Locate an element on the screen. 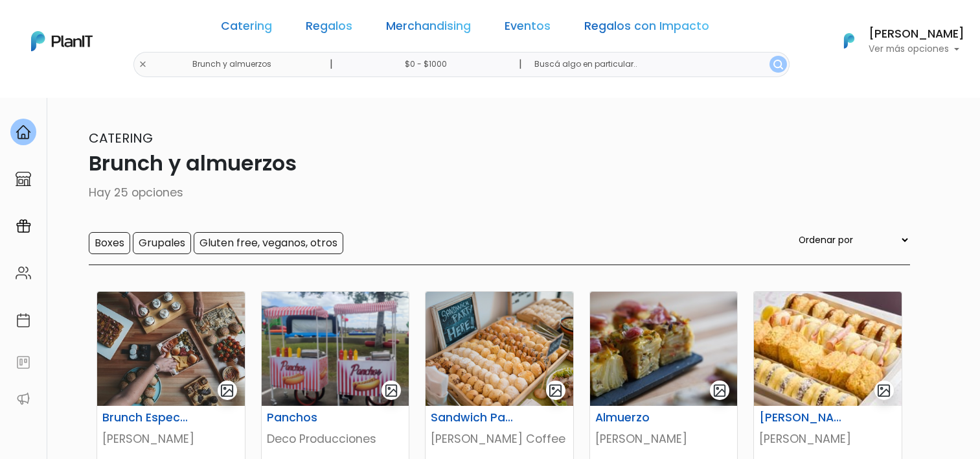 This screenshot has width=980, height=459. img: marketplace-4ceaa7011d94191e9ded77b95e3339b90024bf715f7c57f8cf31f2d8c509eaba.svg is located at coordinates (23, 179).